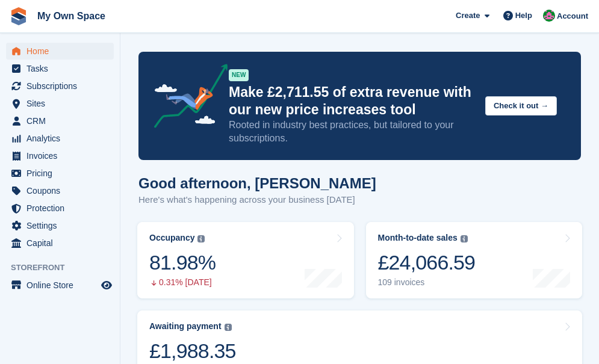  I want to click on div: NEW, so click(239, 75).